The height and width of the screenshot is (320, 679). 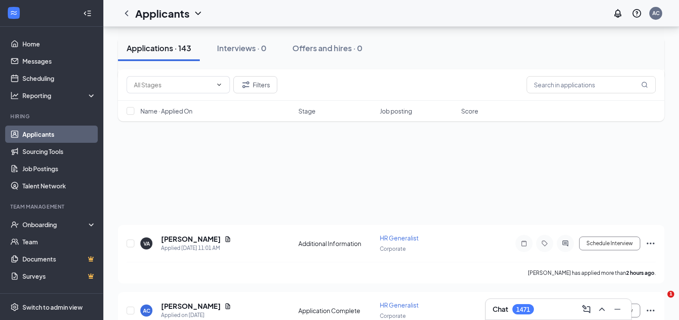 What do you see at coordinates (56, 225) in the screenshot?
I see `div: Onboarding` at bounding box center [56, 225].